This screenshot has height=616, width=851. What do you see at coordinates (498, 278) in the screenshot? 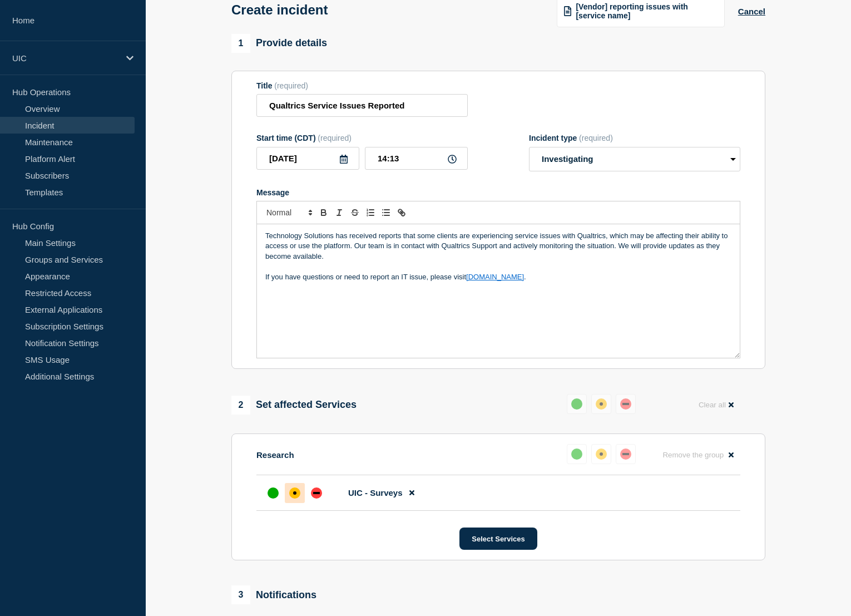
I see `p: If you have questions or need to report an IT issue, please visit .` at bounding box center [498, 278].